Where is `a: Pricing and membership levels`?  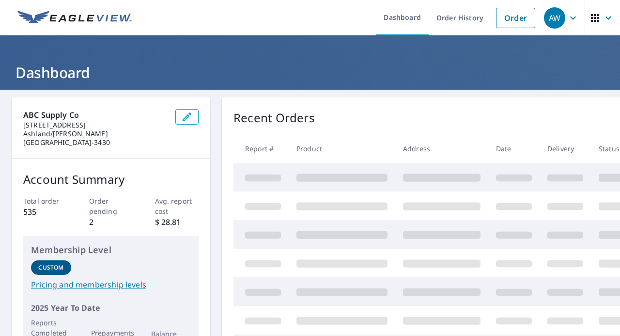 a: Pricing and membership levels is located at coordinates (111, 284).